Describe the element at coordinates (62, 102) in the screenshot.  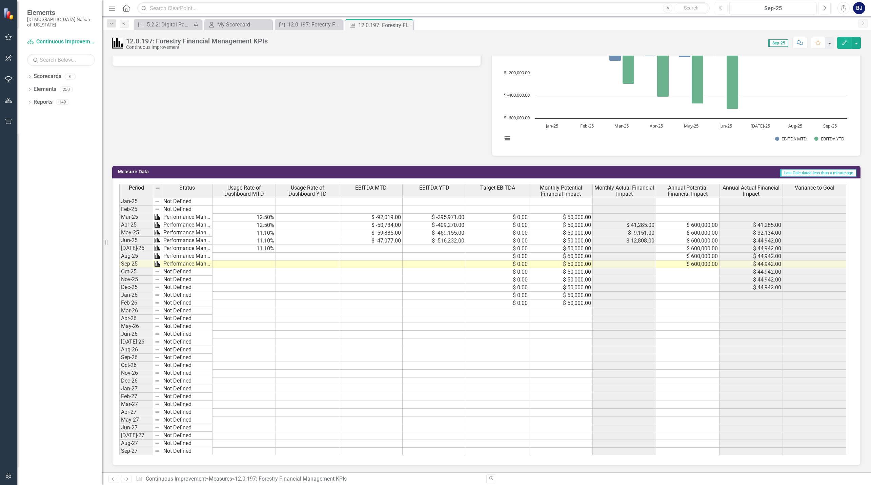
I see `div: 149` at that location.